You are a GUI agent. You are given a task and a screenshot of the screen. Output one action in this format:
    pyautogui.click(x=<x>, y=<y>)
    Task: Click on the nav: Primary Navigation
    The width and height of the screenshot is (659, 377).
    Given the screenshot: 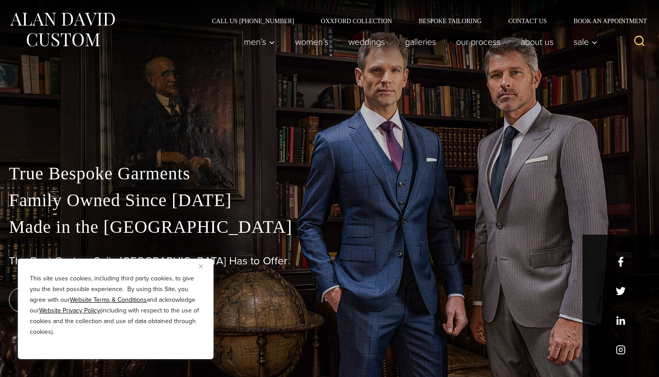 What is the action you would take?
    pyautogui.click(x=418, y=42)
    